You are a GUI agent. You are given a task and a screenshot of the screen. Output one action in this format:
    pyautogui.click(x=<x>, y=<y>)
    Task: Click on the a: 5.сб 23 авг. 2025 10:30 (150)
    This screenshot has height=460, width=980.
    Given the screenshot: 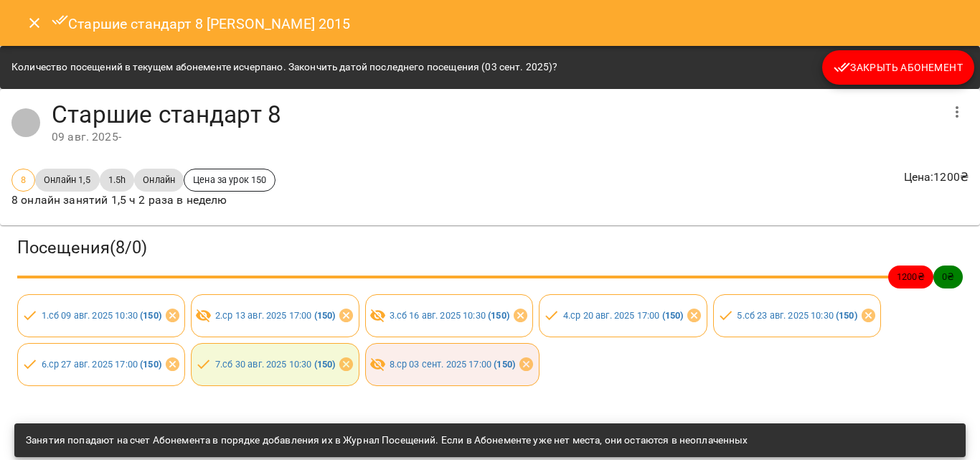 What is the action you would take?
    pyautogui.click(x=796, y=315)
    